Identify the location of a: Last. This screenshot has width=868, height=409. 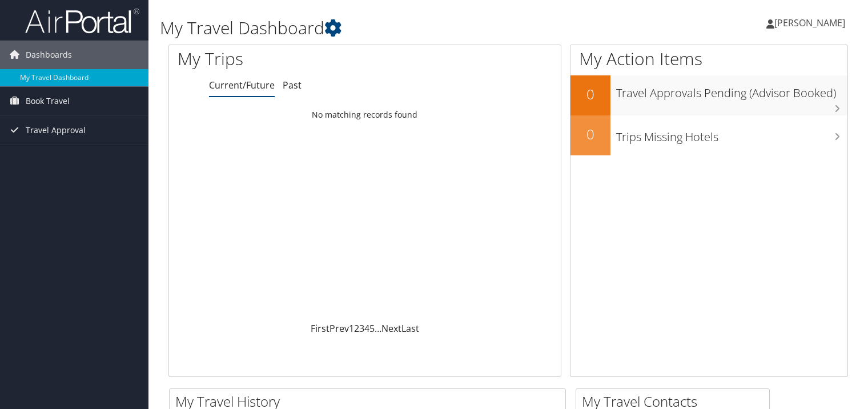
(410, 329).